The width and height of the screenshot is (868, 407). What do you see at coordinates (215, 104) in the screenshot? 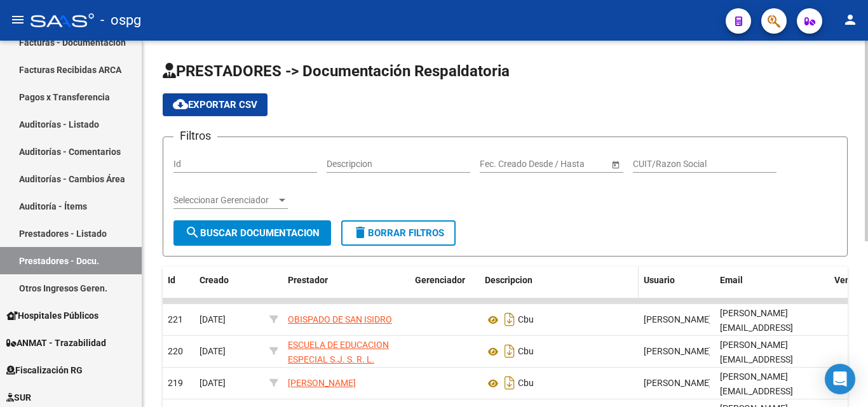
I see `button: Exportar CSV` at bounding box center [215, 104].